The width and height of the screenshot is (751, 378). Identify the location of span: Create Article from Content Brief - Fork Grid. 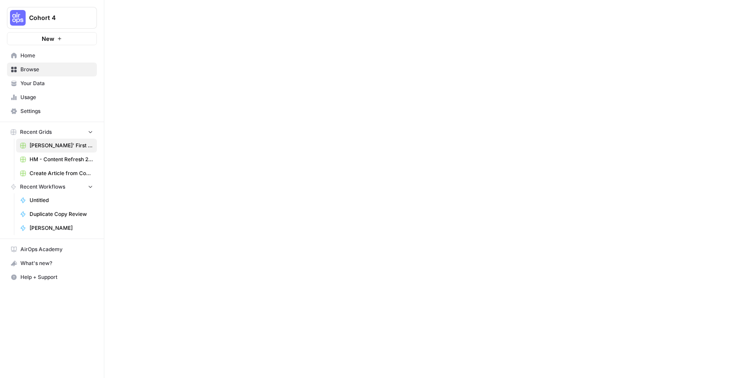
(61, 173).